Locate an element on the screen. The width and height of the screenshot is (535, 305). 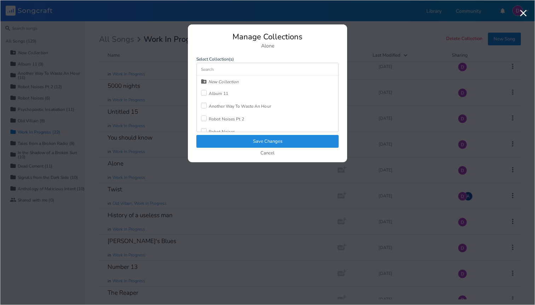
div: Robot Noises is located at coordinates (222, 132).